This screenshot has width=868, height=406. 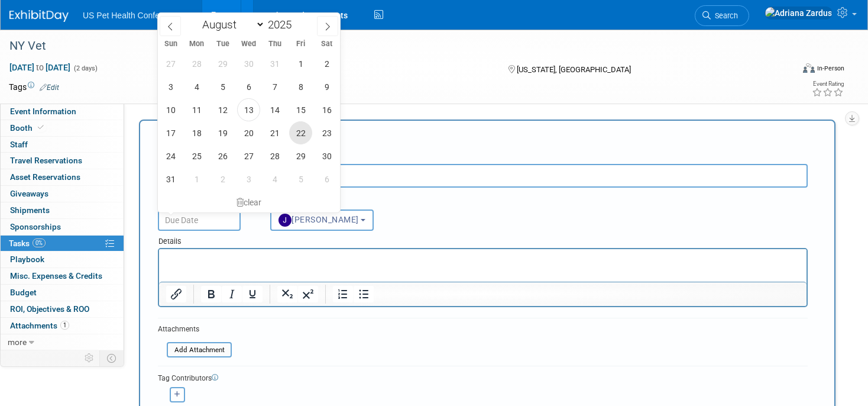 I want to click on span: August 10, 2025, so click(x=171, y=110).